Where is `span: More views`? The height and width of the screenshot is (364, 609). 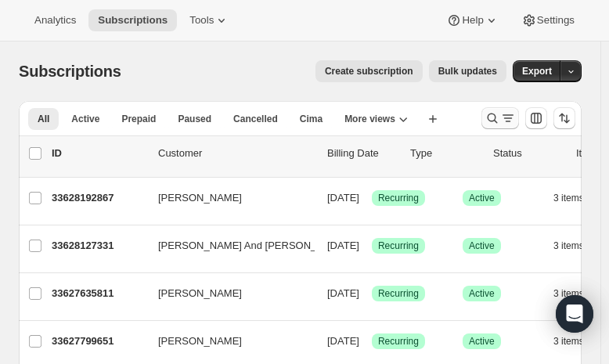 span: More views is located at coordinates (369, 119).